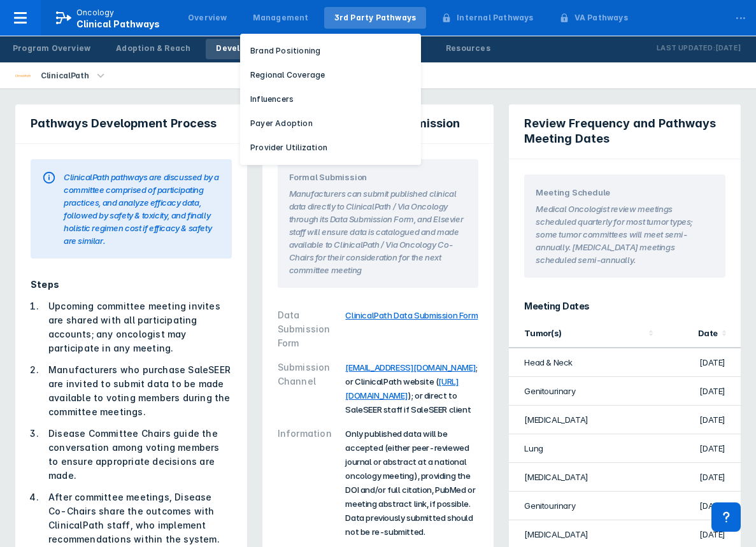 The image size is (756, 547). Describe the element at coordinates (331, 100) in the screenshot. I see `button: Influencers` at that location.